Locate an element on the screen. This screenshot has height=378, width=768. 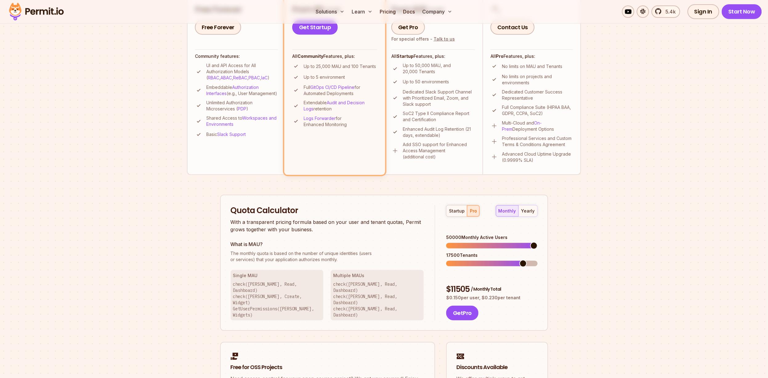
a: Slack Support is located at coordinates (231, 134).